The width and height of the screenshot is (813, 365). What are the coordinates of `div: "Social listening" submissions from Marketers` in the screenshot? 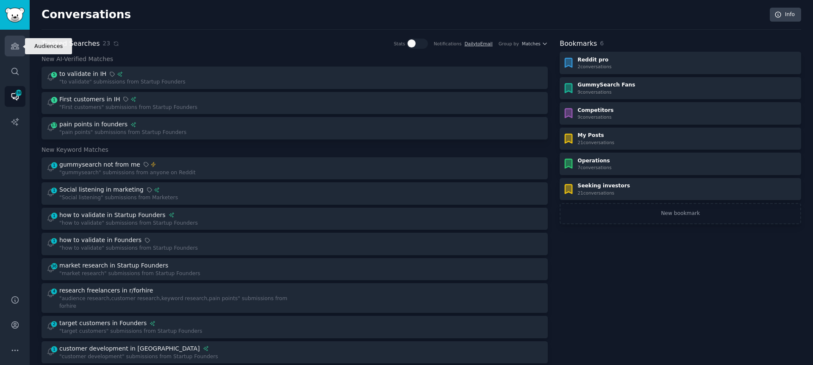 It's located at (119, 198).